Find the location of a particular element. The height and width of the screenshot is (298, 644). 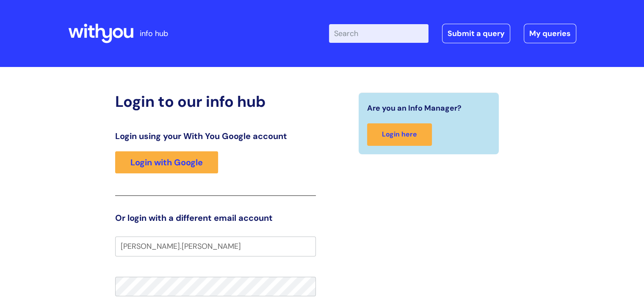

a: My queries is located at coordinates (550, 33).